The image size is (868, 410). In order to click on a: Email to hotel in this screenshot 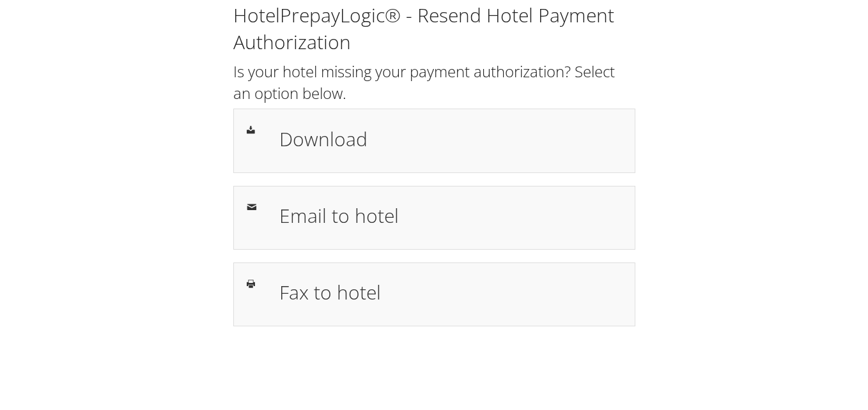, I will do `click(434, 218)`.